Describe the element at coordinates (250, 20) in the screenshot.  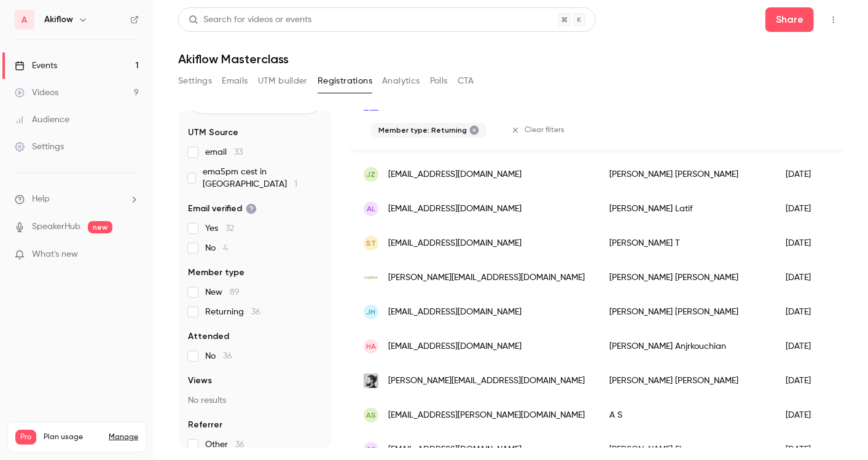
I see `div: Search for videos or events` at that location.